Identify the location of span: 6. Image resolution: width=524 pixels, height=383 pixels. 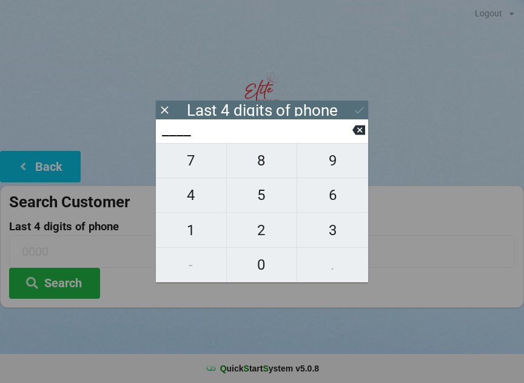
(332, 195).